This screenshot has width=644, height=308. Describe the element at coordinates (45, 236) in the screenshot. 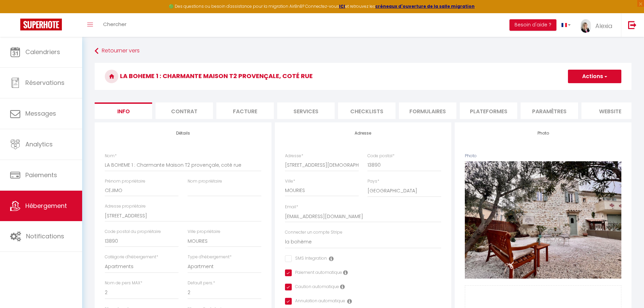

I see `span: Notifications` at that location.